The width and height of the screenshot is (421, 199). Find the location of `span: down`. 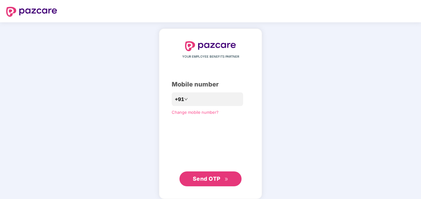

span: down is located at coordinates (186, 99).